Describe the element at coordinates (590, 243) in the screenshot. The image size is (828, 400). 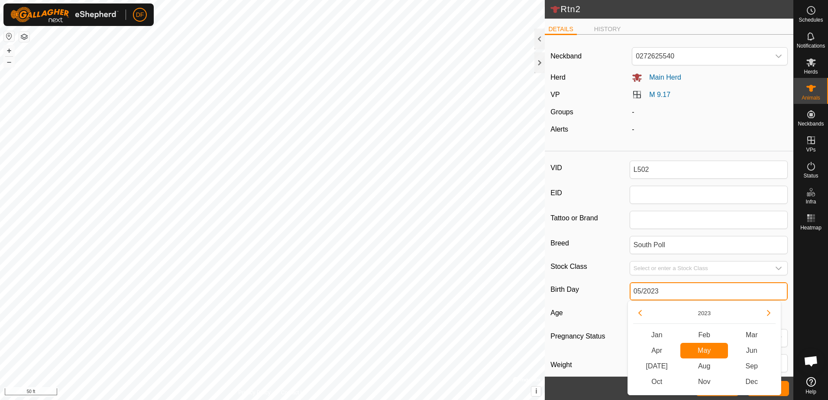
I see `label: Breed` at that location.